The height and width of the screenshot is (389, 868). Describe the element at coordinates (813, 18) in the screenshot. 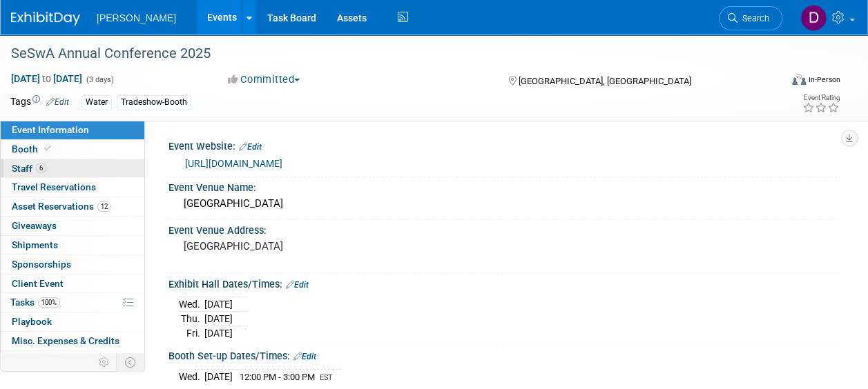

I see `img: Dakota Alt` at that location.